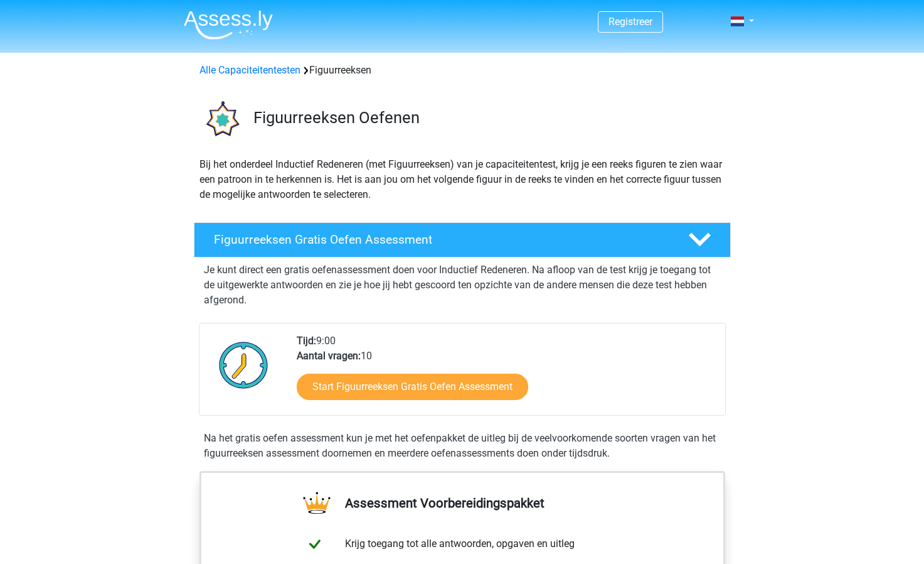 Image resolution: width=924 pixels, height=564 pixels. What do you see at coordinates (412, 386) in the screenshot?
I see `a: Start Figuurreeksen Gratis Oefen Assessment` at bounding box center [412, 386].